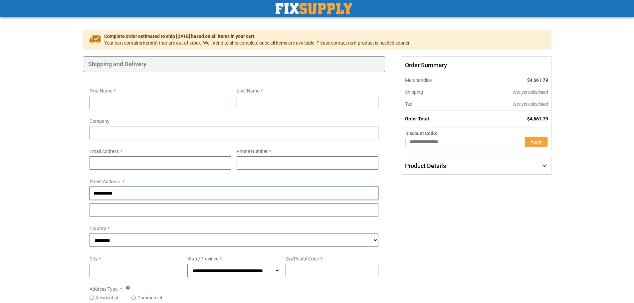  Describe the element at coordinates (477, 65) in the screenshot. I see `span: Order Summary` at that location.